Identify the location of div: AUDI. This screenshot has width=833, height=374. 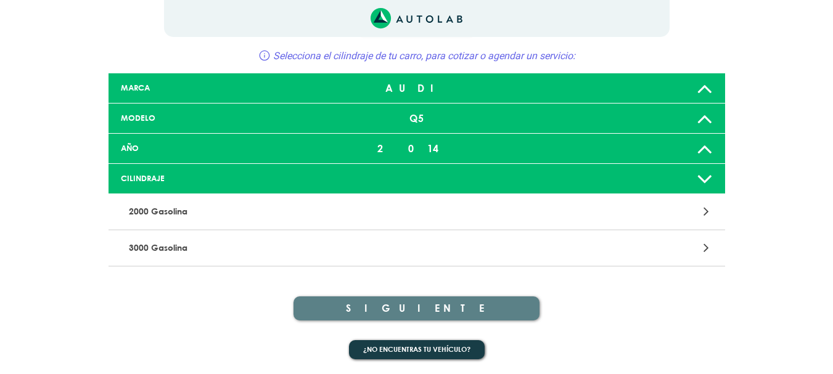
(417, 88).